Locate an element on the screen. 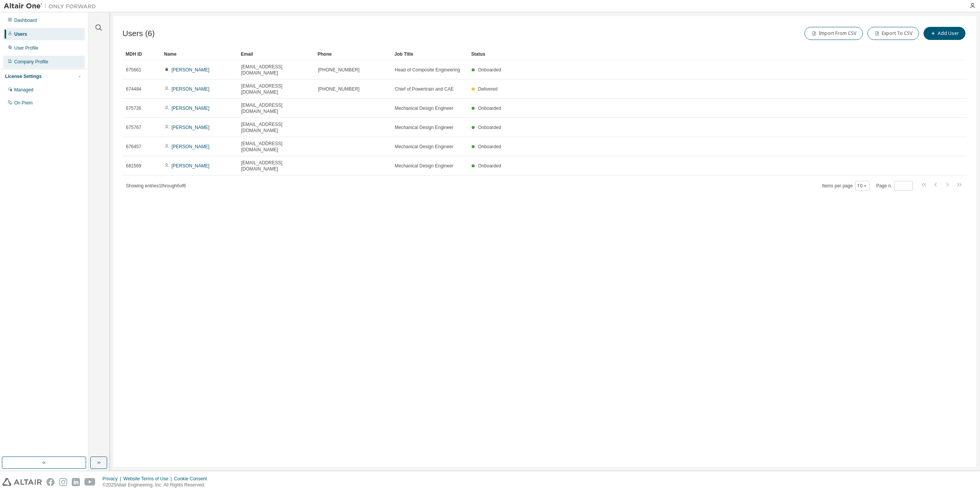 The width and height of the screenshot is (980, 493). button: Export To CSV is located at coordinates (893, 33).